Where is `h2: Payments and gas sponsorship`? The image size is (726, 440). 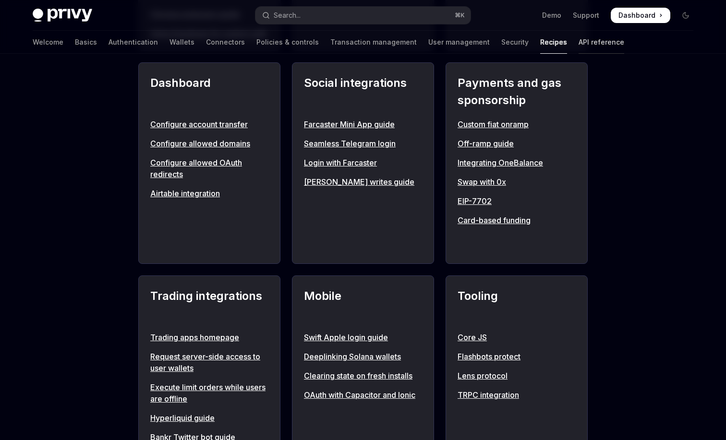
h2: Payments and gas sponsorship is located at coordinates (517, 92).